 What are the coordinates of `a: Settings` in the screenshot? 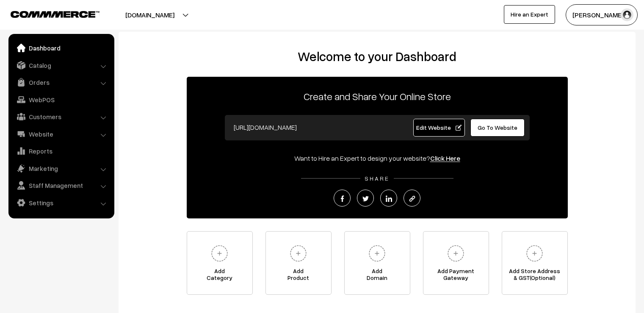 It's located at (61, 203).